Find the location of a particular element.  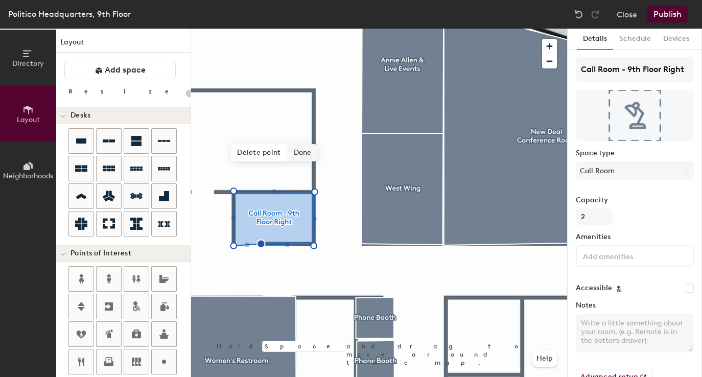

img: Redo is located at coordinates (596, 14).